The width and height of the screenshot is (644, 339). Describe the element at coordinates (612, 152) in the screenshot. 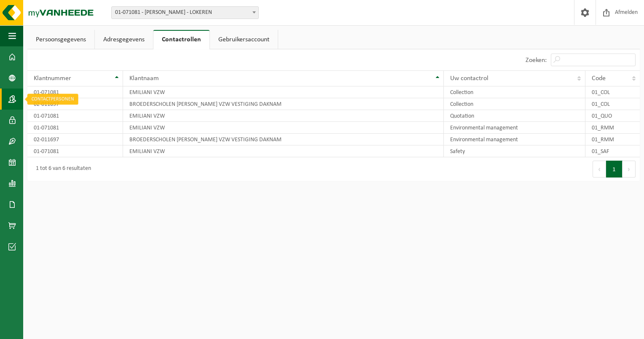

I see `td: 01_SAF` at that location.